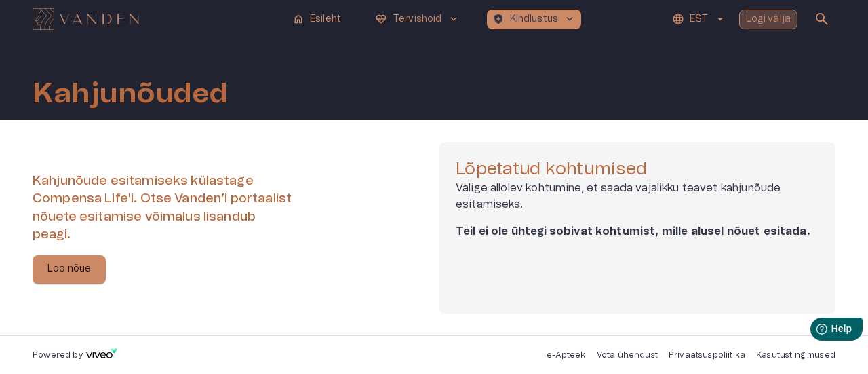 Image resolution: width=868 pixels, height=374 pixels. What do you see at coordinates (822, 19) in the screenshot?
I see `button: open search modal` at bounding box center [822, 19].